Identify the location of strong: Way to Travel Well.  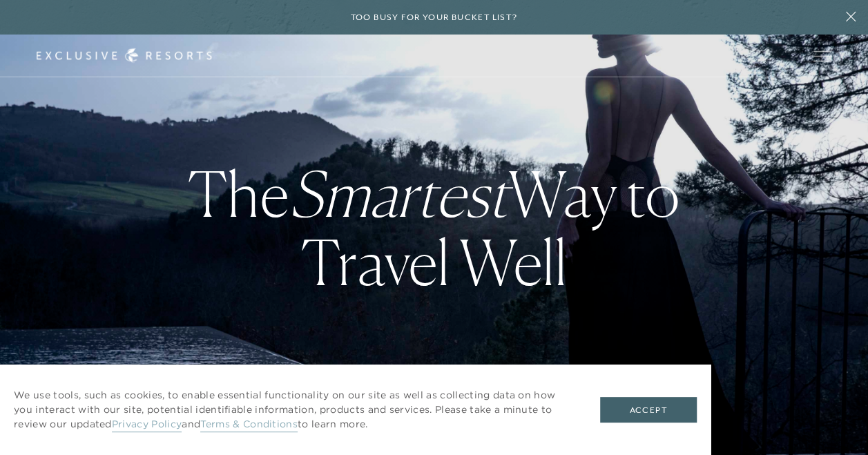
(484, 228).